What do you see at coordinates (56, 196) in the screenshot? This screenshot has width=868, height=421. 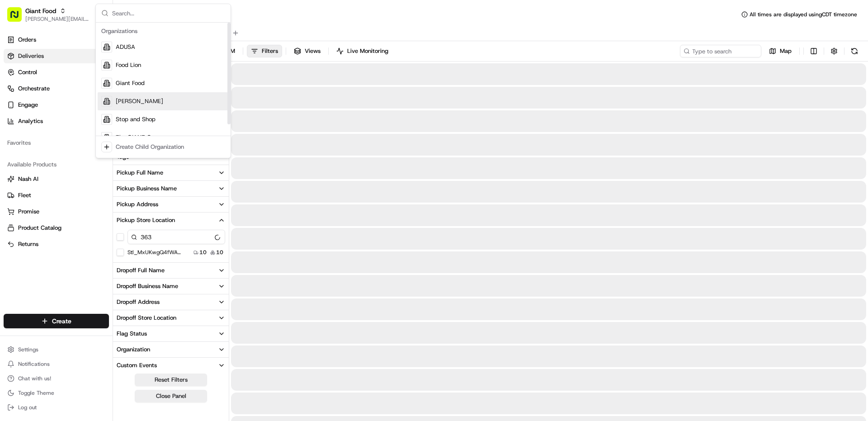 I see `a: Fleet` at bounding box center [56, 196].